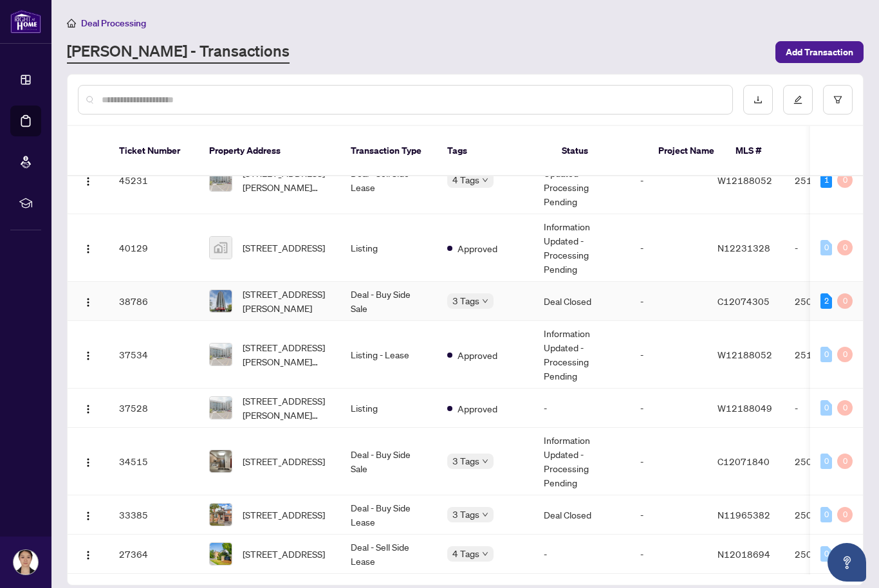 The image size is (879, 588). What do you see at coordinates (154, 248) in the screenshot?
I see `td: 40129` at bounding box center [154, 248].